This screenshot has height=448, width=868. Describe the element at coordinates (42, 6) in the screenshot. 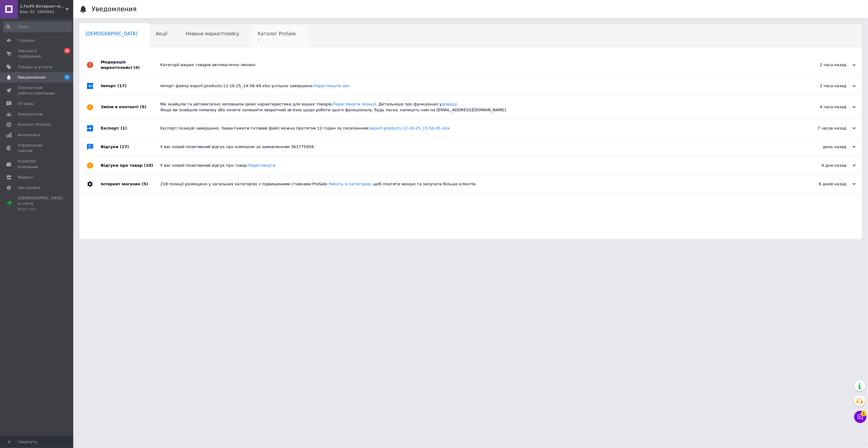

I see `span: 1.ForFit Интернет-магазин спортивных товаров` at that location.